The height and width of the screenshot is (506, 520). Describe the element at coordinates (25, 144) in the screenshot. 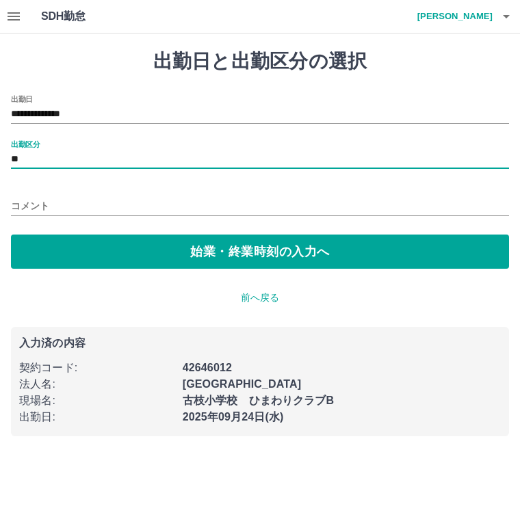

I see `label: 出勤区分` at that location.